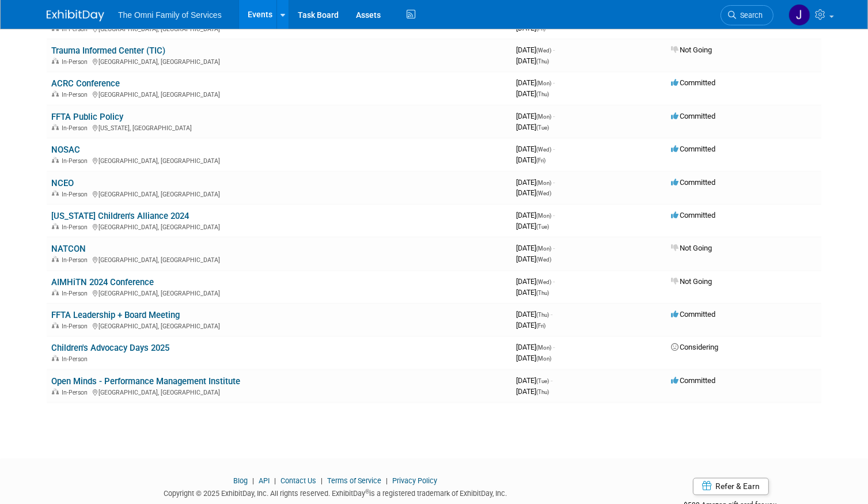  What do you see at coordinates (87, 117) in the screenshot?
I see `a: FFTA Public Policy` at bounding box center [87, 117].